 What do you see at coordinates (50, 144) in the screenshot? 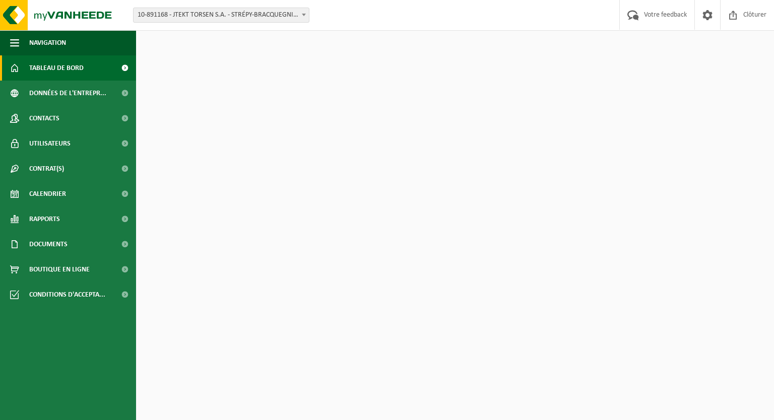
I see `span: Utilisateurs` at bounding box center [50, 144].